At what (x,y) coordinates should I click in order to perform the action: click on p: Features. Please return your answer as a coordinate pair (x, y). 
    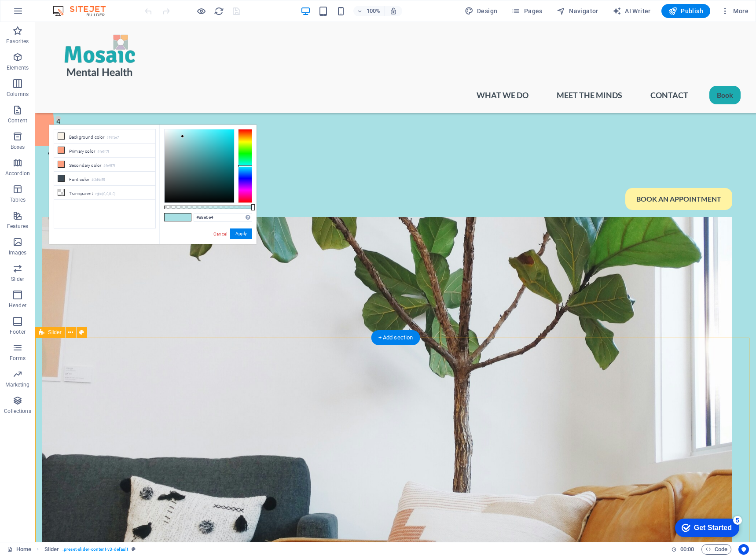
    Looking at the image, I should click on (18, 226).